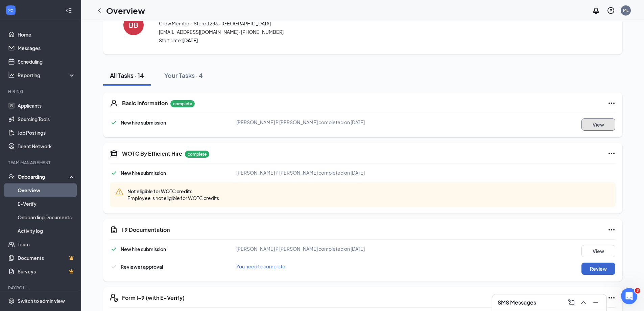 Image resolution: width=644 pixels, height=311 pixels. What do you see at coordinates (363, 195) in the screenshot?
I see `div: Not eligible for WOTC credits` at bounding box center [363, 195].